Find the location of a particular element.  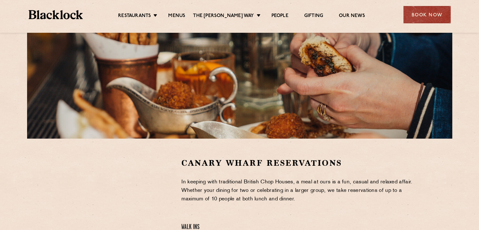

h2: Canary Wharf Reservations is located at coordinates (302, 163).